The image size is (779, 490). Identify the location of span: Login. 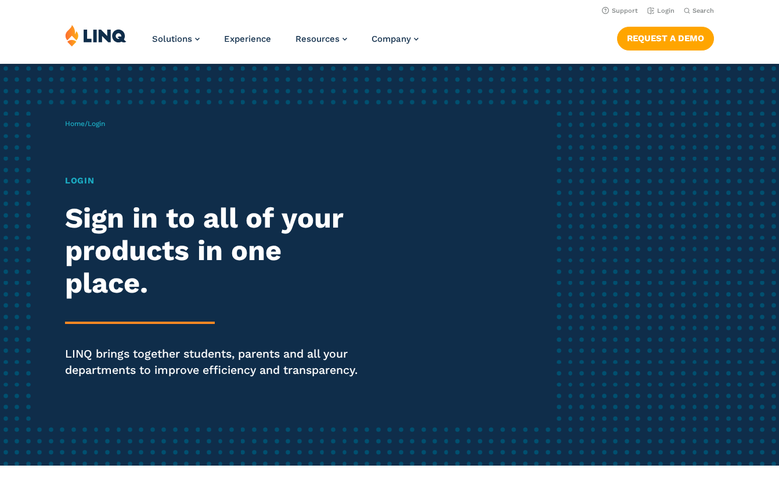
(96, 124).